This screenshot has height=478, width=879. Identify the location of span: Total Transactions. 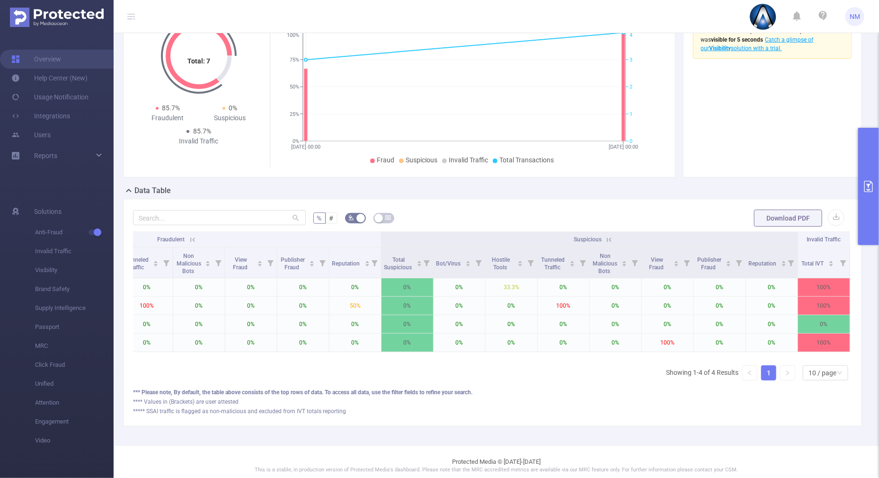
(526, 160).